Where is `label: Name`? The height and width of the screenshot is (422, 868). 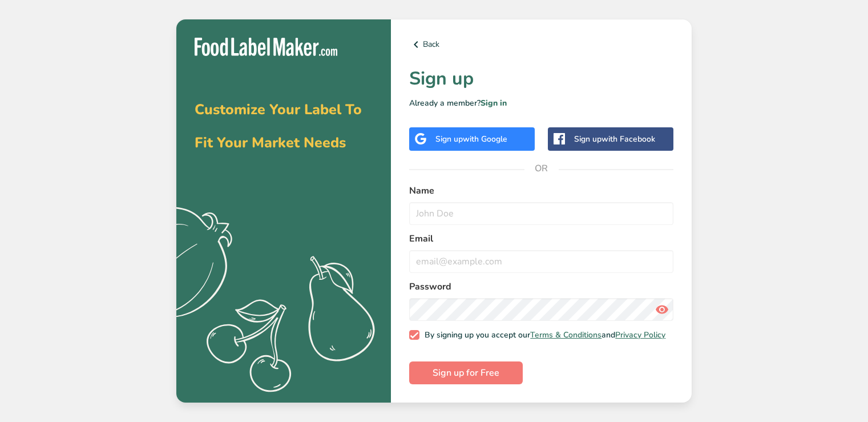 label: Name is located at coordinates (541, 191).